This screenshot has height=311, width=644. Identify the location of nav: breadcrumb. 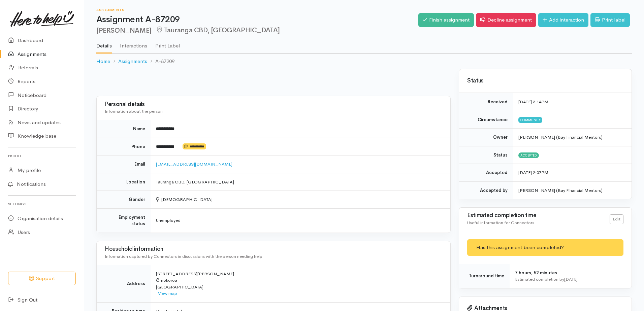
(364, 61).